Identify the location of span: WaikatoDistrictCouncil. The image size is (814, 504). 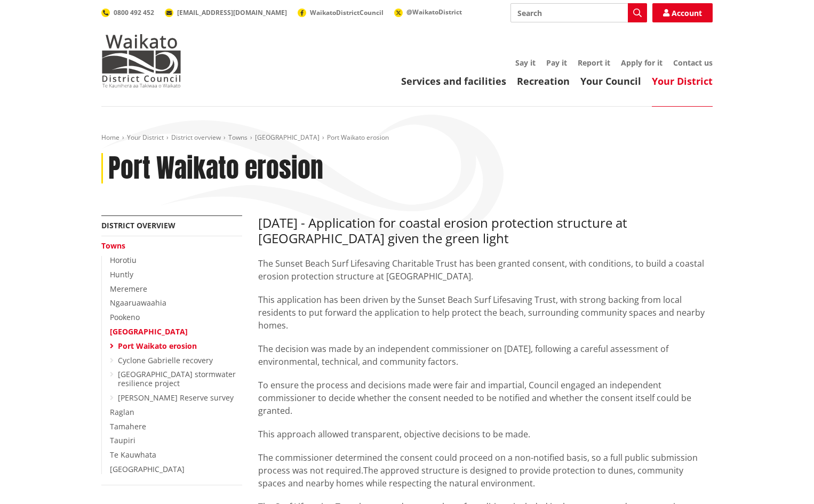
(347, 13).